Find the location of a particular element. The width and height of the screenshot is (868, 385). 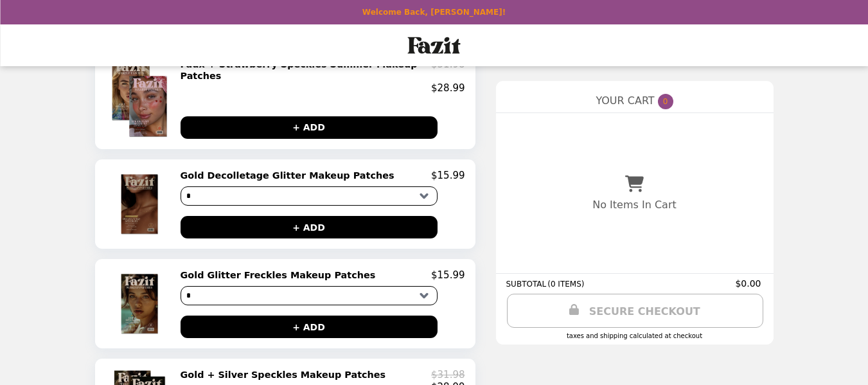

span: $0.00 is located at coordinates (749, 284).